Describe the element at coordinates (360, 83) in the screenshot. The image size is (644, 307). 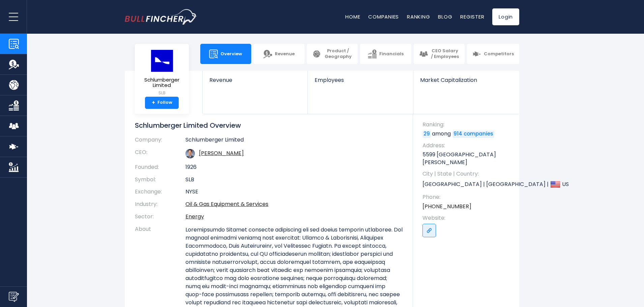
I see `a: Employees` at that location.